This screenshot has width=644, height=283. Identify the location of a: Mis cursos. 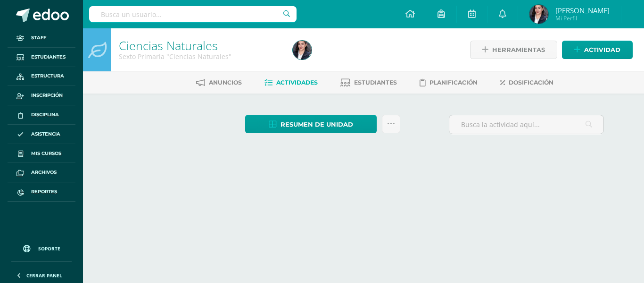
(42, 154).